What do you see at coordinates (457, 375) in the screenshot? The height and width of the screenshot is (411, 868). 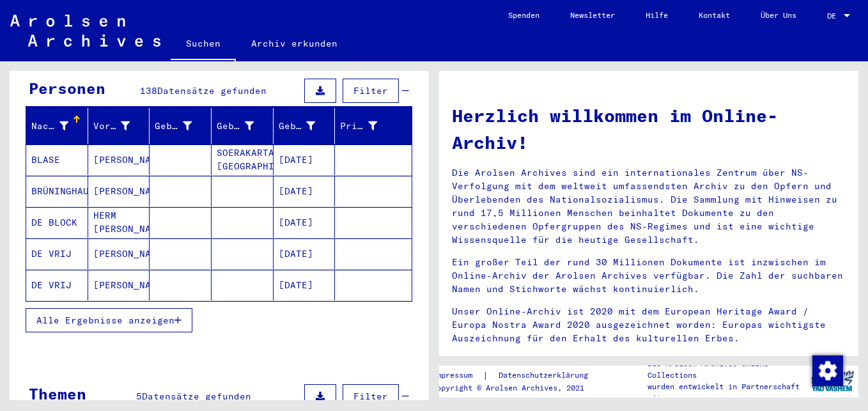 I see `a: Impressum` at bounding box center [457, 375].